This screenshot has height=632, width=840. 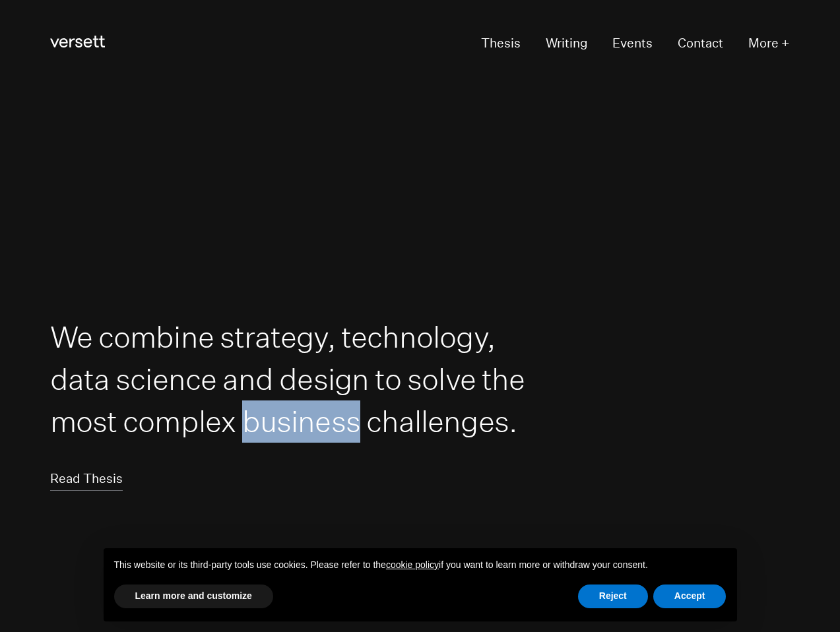 What do you see at coordinates (613, 596) in the screenshot?
I see `button: Reject` at bounding box center [613, 596].